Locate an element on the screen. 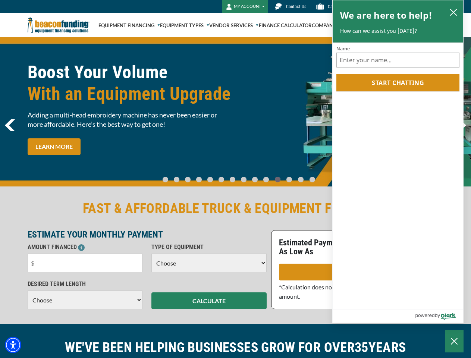  button: close chatbox is located at coordinates (454, 12).